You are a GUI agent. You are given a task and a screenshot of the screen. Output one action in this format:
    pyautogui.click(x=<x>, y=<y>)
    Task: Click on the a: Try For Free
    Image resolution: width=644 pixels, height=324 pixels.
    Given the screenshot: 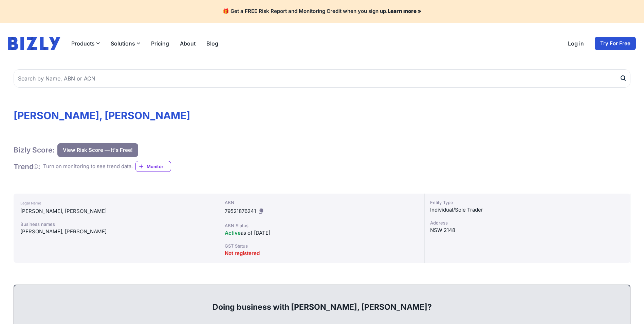 What is the action you would take?
    pyautogui.click(x=615, y=43)
    